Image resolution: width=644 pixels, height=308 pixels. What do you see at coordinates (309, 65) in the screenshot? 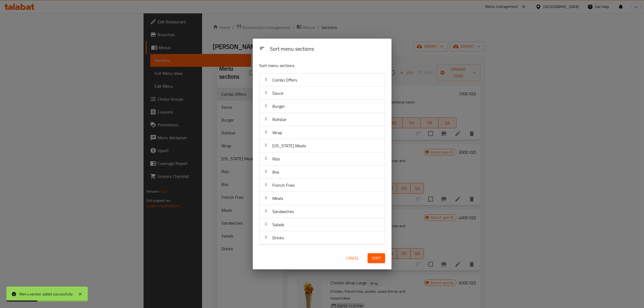
I see `p: Sort menu sections` at bounding box center [309, 65].